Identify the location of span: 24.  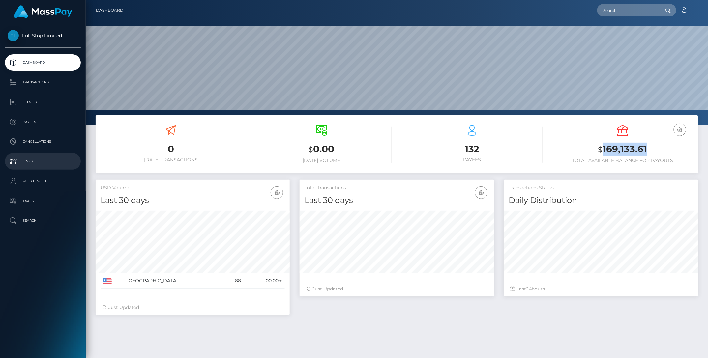
(529, 289).